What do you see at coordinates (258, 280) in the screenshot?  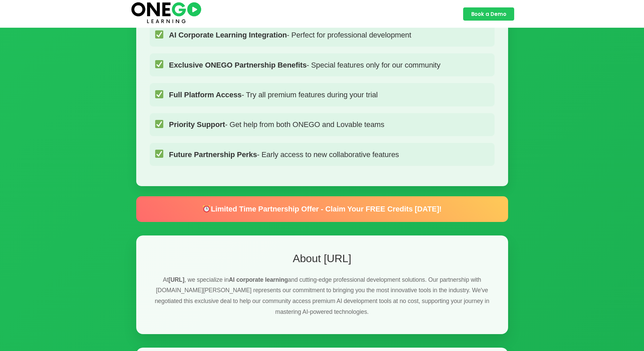 I see `strong: AI corporate learning` at bounding box center [258, 280].